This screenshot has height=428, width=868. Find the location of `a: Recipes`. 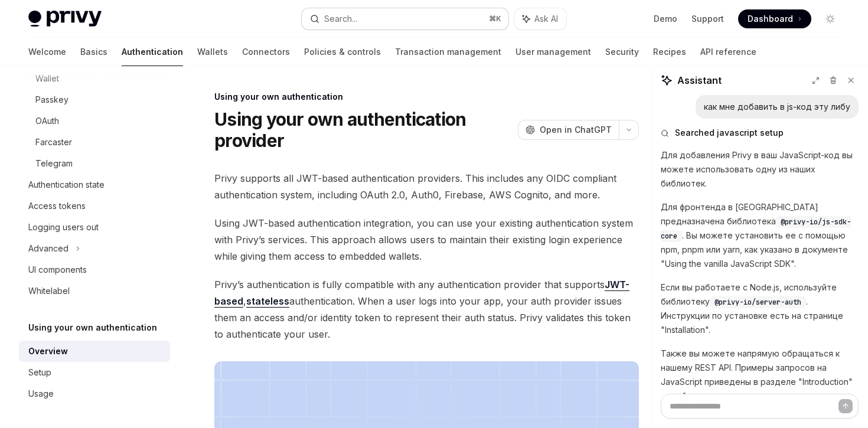

a: Recipes is located at coordinates (670, 52).